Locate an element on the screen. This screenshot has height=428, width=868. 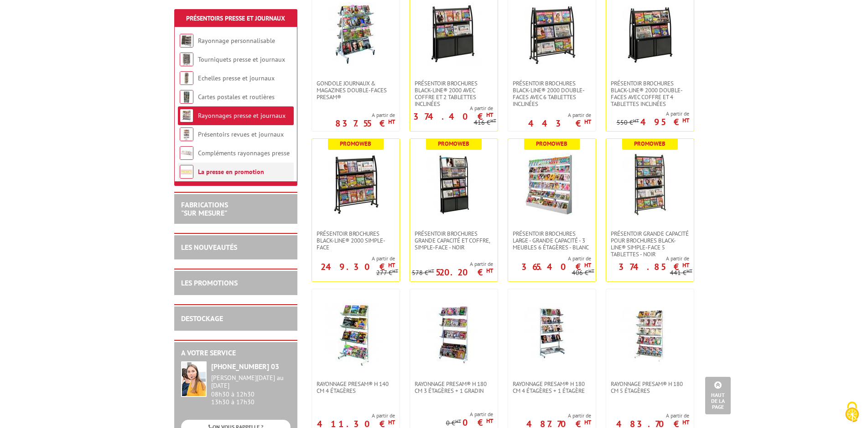
img: Présentoir brochures Black-Line® 2000 double-faces avec 6 tablettes inclinées is located at coordinates (552, 34).